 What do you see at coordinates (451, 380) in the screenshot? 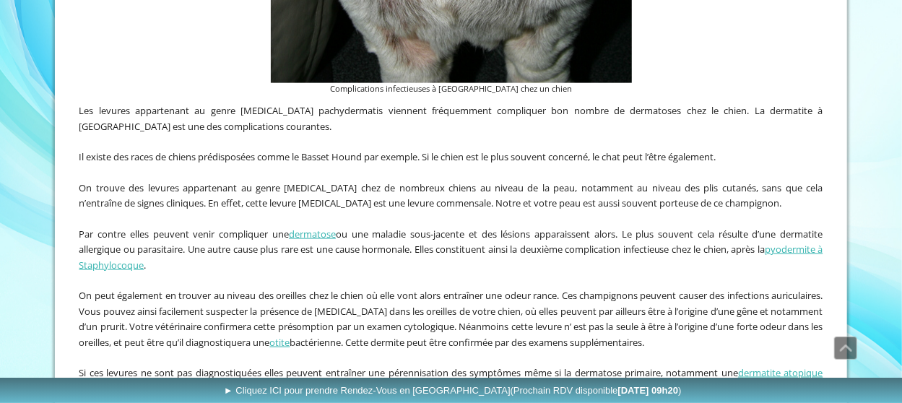
I see `span: Si ces levures ne sont pas diagnostiquées elles peuvent entraîner une pérennisation des symptômes...` at bounding box center [451, 380].